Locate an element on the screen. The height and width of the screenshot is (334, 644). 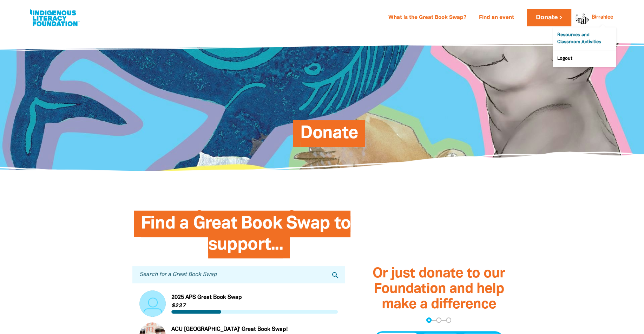
a: Logout is located at coordinates (584, 59).